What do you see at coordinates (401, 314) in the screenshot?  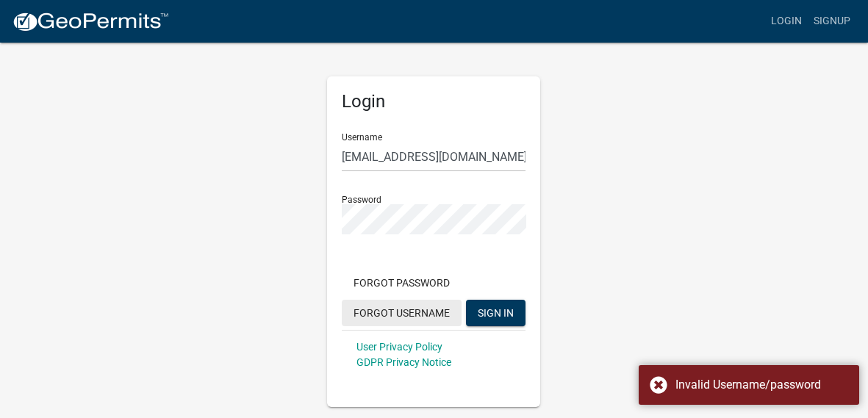 I see `button: Forgot Username` at bounding box center [401, 314].